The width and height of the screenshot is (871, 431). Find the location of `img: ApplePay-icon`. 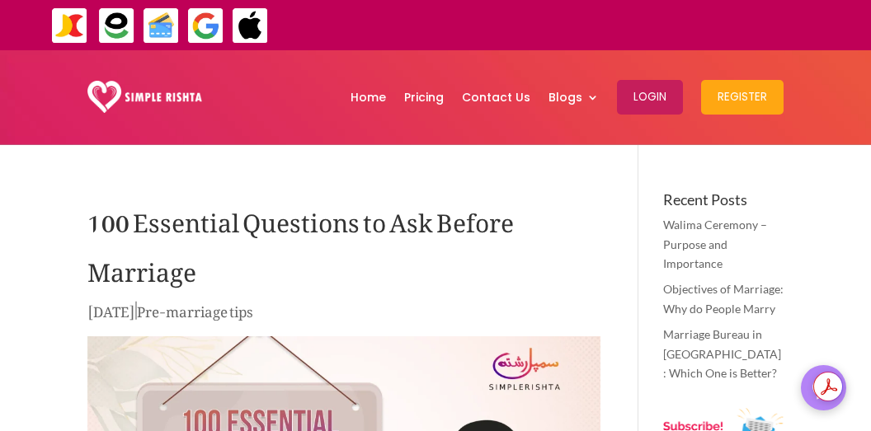

img: ApplePay-icon is located at coordinates (250, 26).